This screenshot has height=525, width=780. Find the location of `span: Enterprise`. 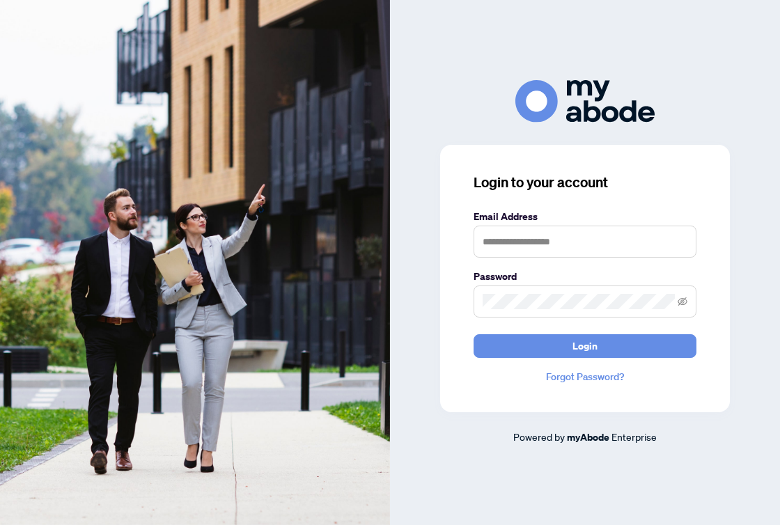

span: Enterprise is located at coordinates (634, 437).